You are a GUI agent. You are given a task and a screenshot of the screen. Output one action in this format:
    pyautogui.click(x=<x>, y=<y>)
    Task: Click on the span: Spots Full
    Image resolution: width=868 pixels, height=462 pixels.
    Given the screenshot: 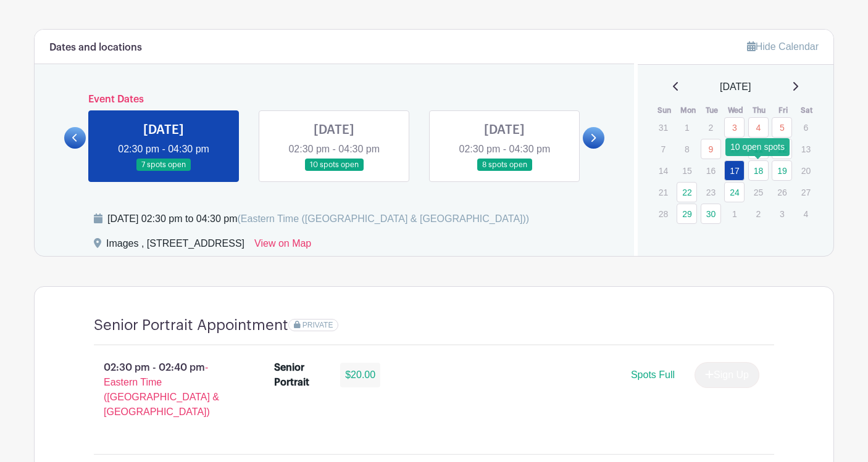 What is the action you would take?
    pyautogui.click(x=653, y=374)
    